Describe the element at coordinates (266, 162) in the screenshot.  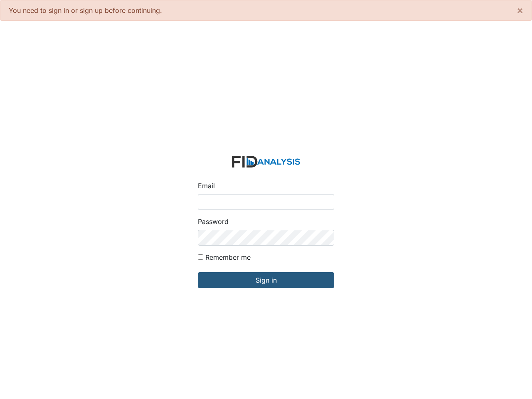
I see `img: logo-2fc8c6e3336f68795322cb6e9a2b9007179b544421de10c17bdaae8622450297.svg` at that location.